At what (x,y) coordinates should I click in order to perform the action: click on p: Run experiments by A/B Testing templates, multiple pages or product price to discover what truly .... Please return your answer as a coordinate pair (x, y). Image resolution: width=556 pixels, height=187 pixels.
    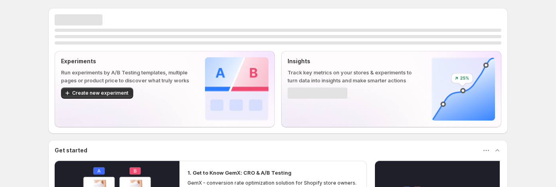
    Looking at the image, I should click on (126, 77).